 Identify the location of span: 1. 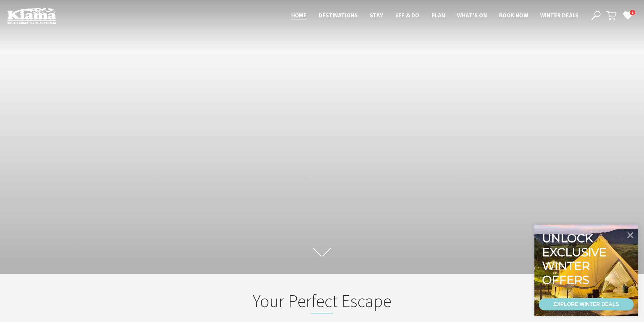
(633, 12).